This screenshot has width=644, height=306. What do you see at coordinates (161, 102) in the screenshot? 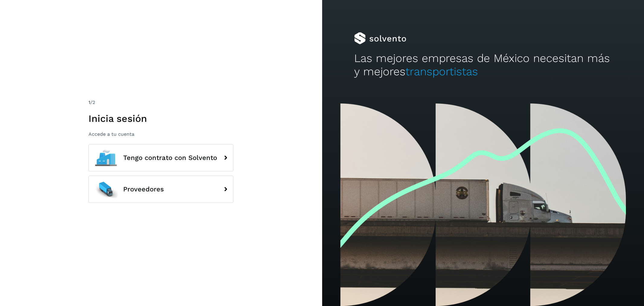
I see `div: /2` at bounding box center [161, 102].